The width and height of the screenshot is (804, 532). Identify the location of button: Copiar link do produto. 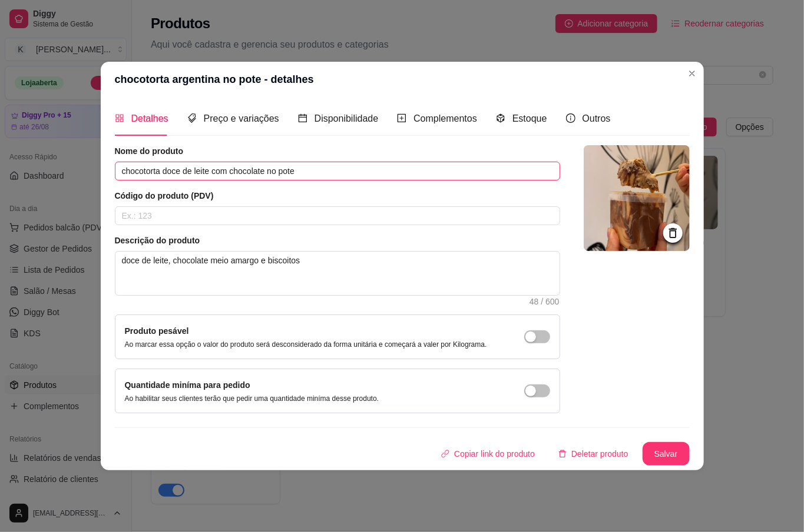
(487, 454).